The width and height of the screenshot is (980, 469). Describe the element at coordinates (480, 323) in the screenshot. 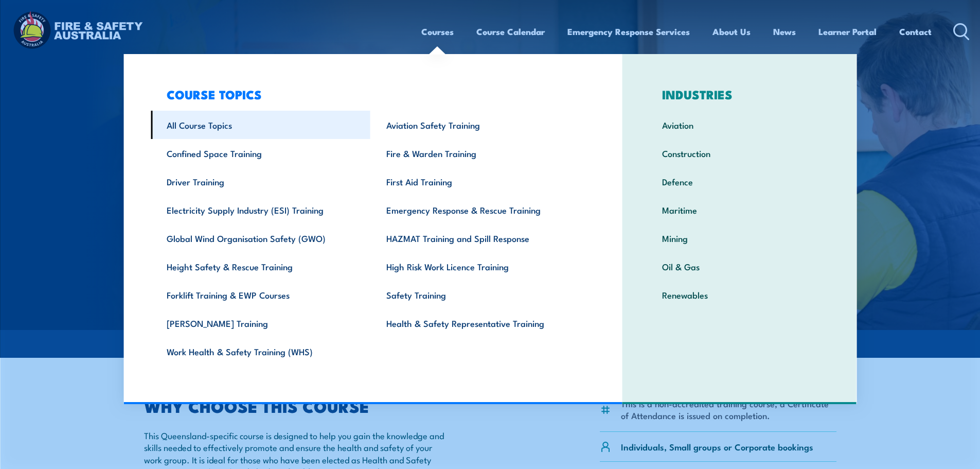

I see `a: Health & Safety Representative Training` at that location.